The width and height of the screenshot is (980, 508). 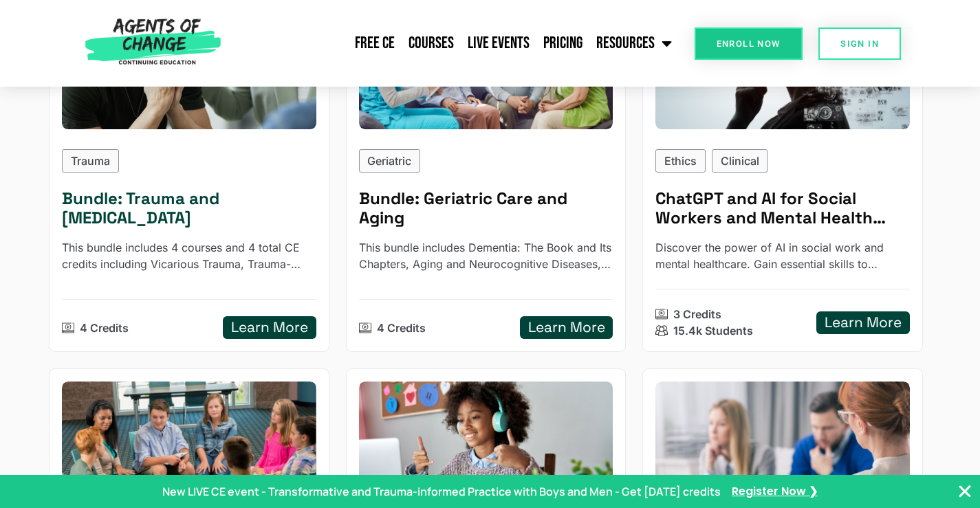 What do you see at coordinates (499, 44) in the screenshot?
I see `a: Live Events` at bounding box center [499, 44].